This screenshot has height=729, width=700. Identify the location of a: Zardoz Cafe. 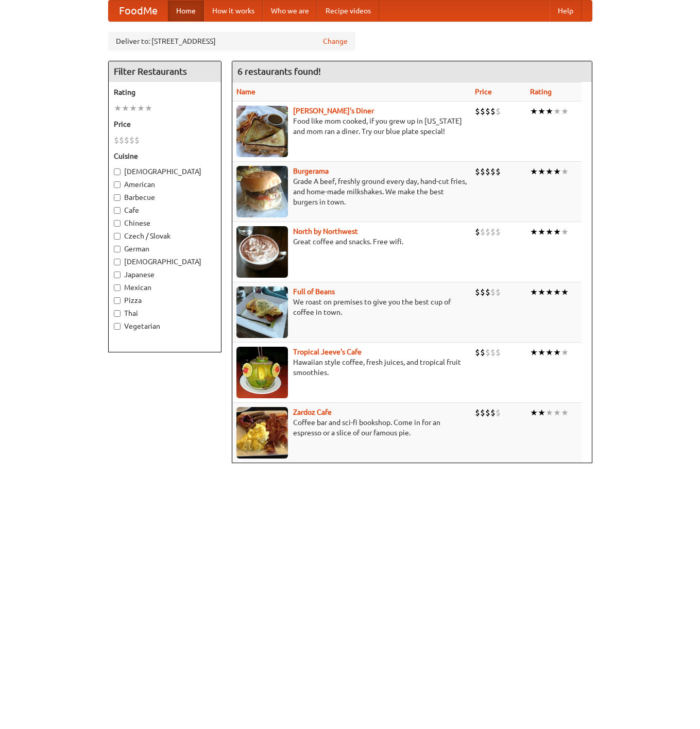
(312, 412).